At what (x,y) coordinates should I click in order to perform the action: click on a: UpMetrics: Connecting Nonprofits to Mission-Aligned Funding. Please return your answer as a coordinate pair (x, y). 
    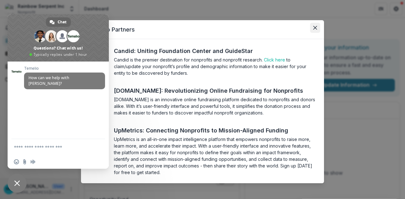
    Looking at the image, I should click on (207, 131).